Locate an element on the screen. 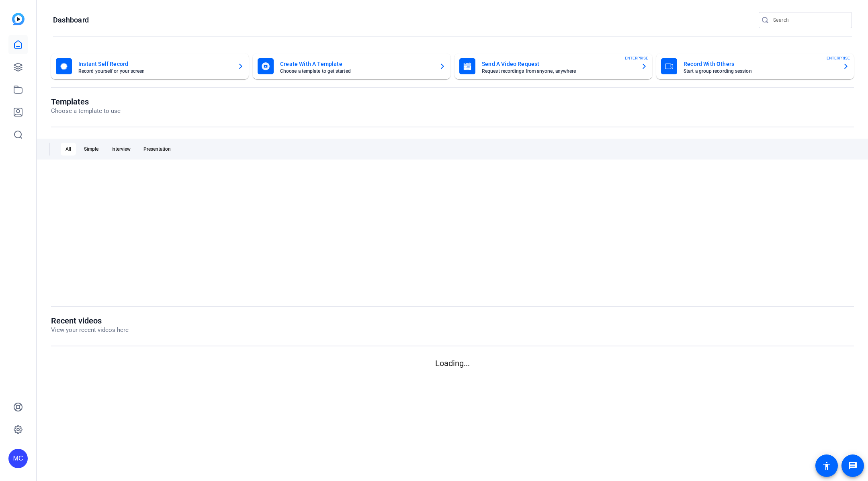 Image resolution: width=868 pixels, height=481 pixels. mat-icon: accessibility is located at coordinates (827, 466).